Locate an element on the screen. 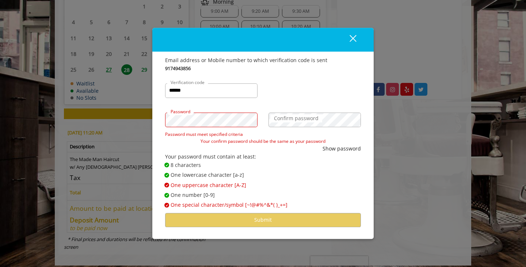 The height and width of the screenshot is (267, 526). label: Verification code is located at coordinates (187, 82).